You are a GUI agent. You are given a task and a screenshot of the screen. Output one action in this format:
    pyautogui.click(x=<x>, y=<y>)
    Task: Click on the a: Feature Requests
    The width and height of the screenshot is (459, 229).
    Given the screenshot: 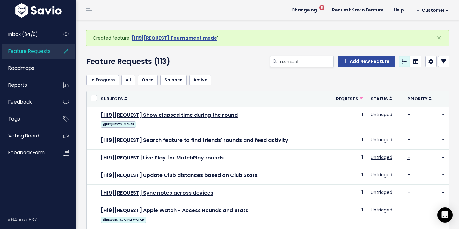 What is the action you would take?
    pyautogui.click(x=27, y=51)
    